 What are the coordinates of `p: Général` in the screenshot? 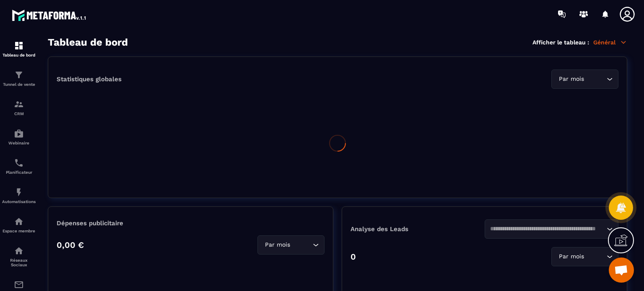 It's located at (610, 42).